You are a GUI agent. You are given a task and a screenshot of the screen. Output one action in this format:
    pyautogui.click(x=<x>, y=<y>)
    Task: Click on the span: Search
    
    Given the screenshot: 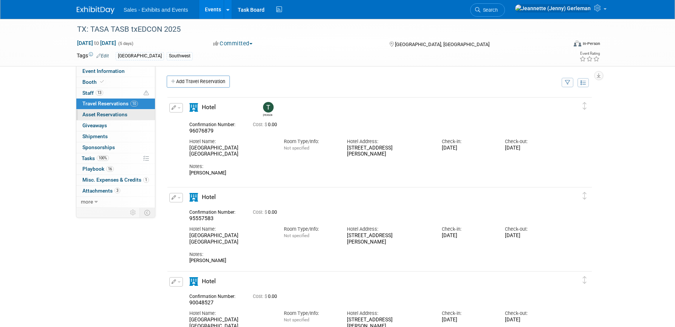 What is the action you would take?
    pyautogui.click(x=489, y=10)
    